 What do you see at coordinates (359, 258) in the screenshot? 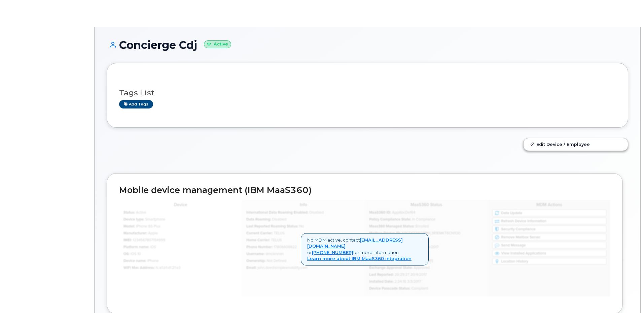
I see `a: Learn more about IBM MaaS360 integration` at bounding box center [359, 258].